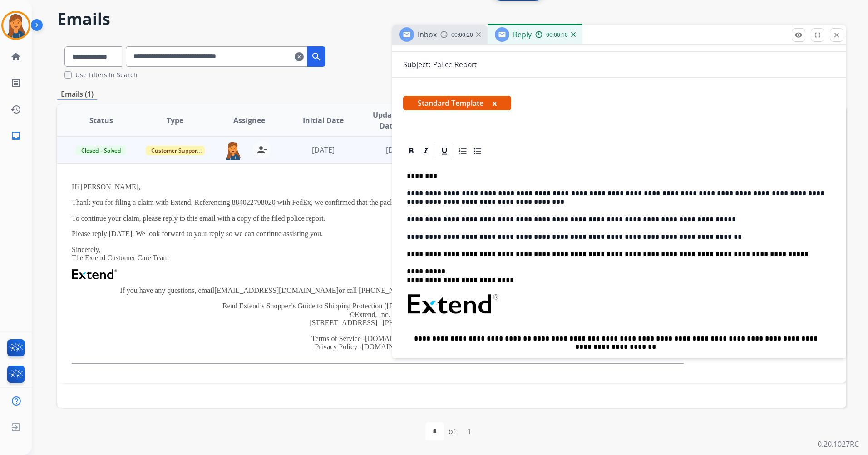 This screenshot has height=455, width=868. What do you see at coordinates (463, 151) in the screenshot?
I see `div: Ordered List` at bounding box center [463, 151].